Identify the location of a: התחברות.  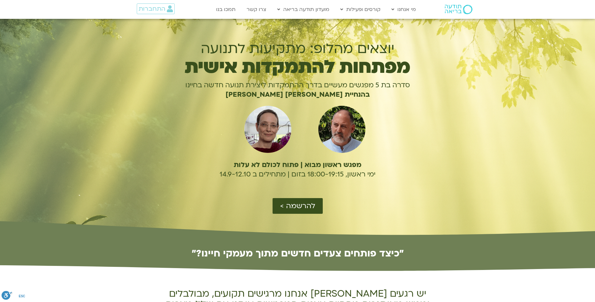
(156, 9).